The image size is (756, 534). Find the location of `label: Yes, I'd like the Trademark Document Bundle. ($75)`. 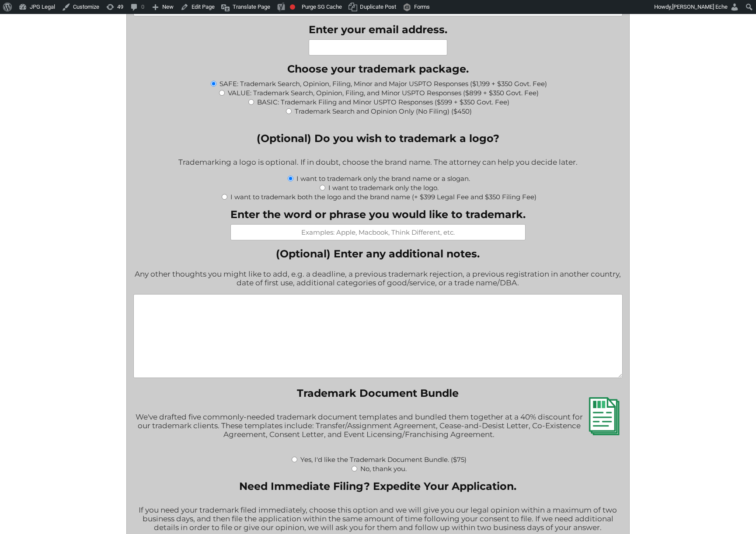

label: Yes, I'd like the Trademark Document Bundle. ($75) is located at coordinates (383, 460).